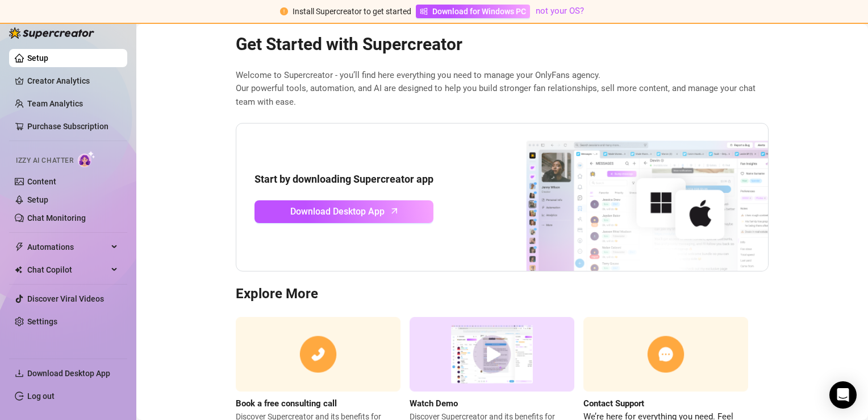  I want to click on strong: Watch Demo, so click(433, 403).